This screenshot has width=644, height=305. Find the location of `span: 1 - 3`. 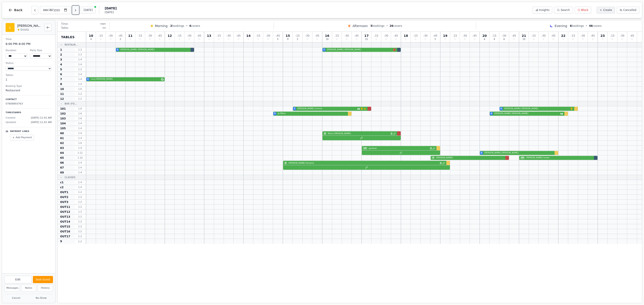

span: 1 - 3 is located at coordinates (80, 54).